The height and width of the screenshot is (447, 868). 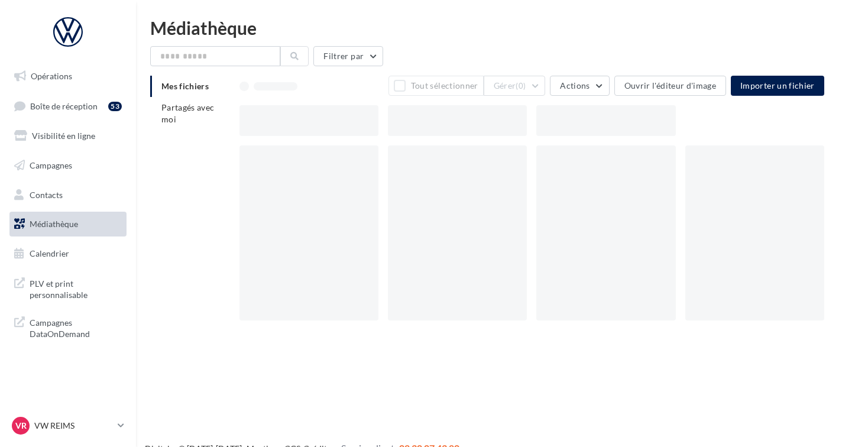 What do you see at coordinates (76, 288) in the screenshot?
I see `span: PLV et print personnalisable` at bounding box center [76, 288].